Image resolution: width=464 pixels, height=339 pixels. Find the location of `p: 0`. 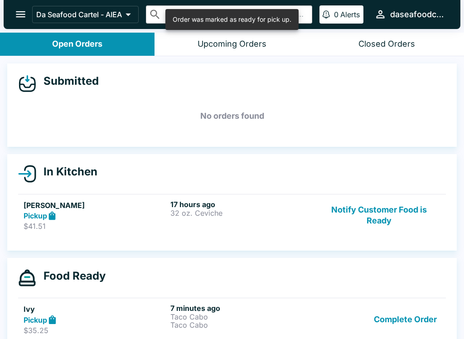

p: 0 is located at coordinates (336, 14).